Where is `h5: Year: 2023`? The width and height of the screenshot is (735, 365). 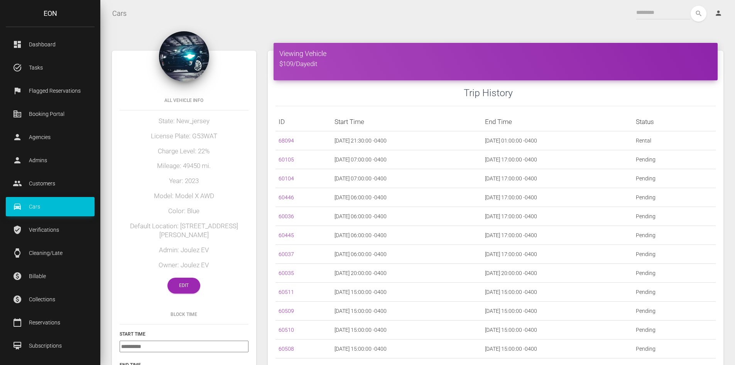 h5: Year: 2023 is located at coordinates (184, 181).